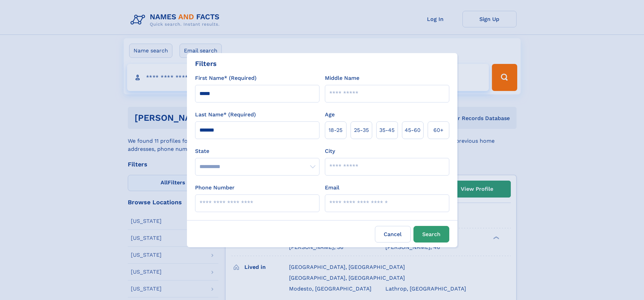 The height and width of the screenshot is (300, 644). I want to click on label: Last Name* (Required), so click(225, 114).